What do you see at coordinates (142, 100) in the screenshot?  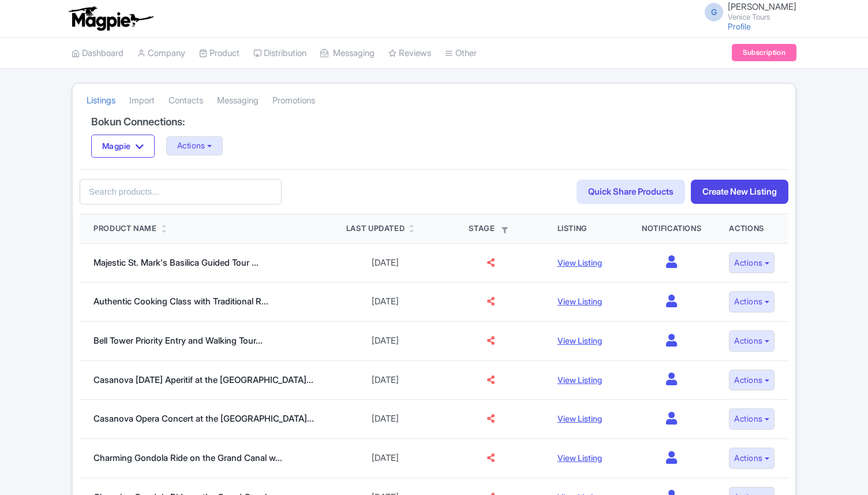 I see `a: Import` at bounding box center [142, 100].